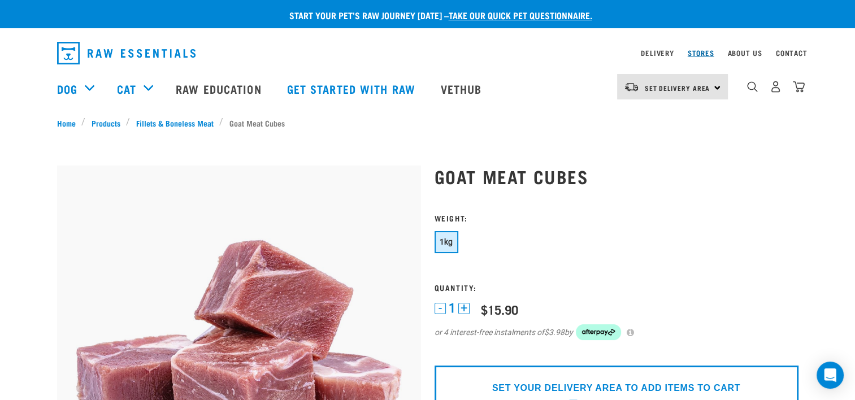  I want to click on nav: breadcrumbs, so click(428, 123).